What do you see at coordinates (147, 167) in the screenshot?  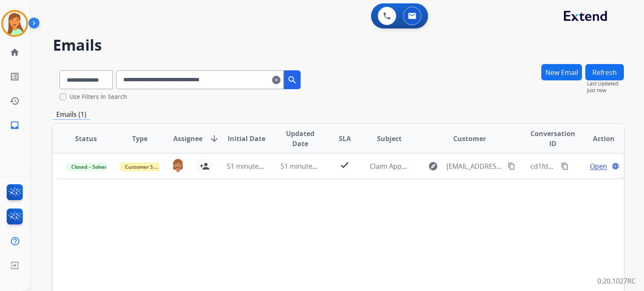 I see `span: Customer Support` at bounding box center [147, 167].